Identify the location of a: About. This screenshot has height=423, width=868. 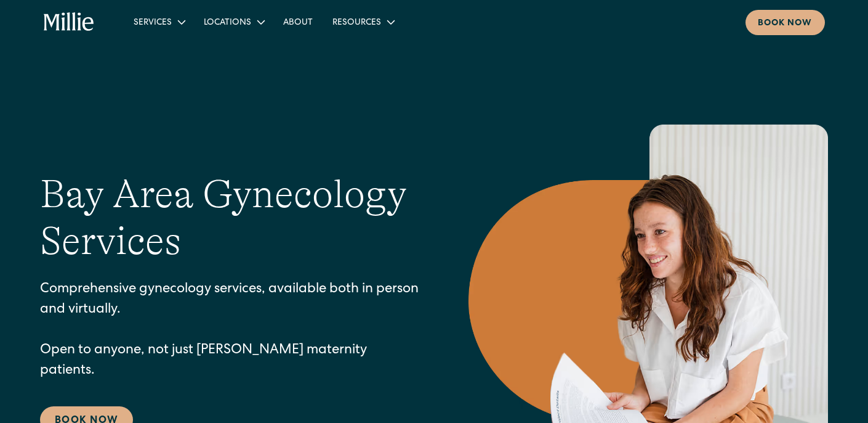
(298, 22).